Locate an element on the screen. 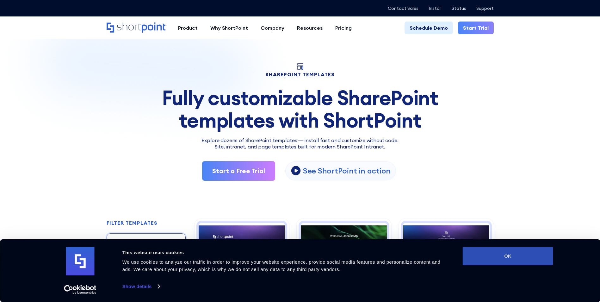  a: Home is located at coordinates (136, 28).